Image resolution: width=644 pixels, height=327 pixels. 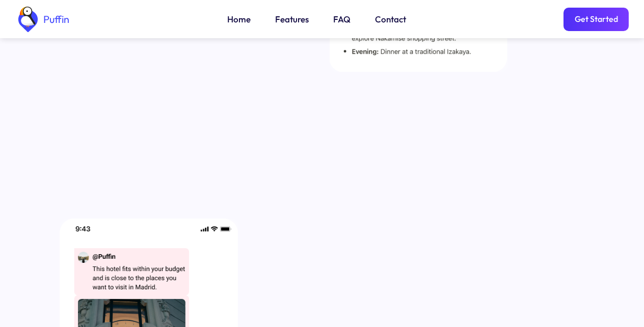 What do you see at coordinates (391, 20) in the screenshot?
I see `a: Contact` at bounding box center [391, 20].